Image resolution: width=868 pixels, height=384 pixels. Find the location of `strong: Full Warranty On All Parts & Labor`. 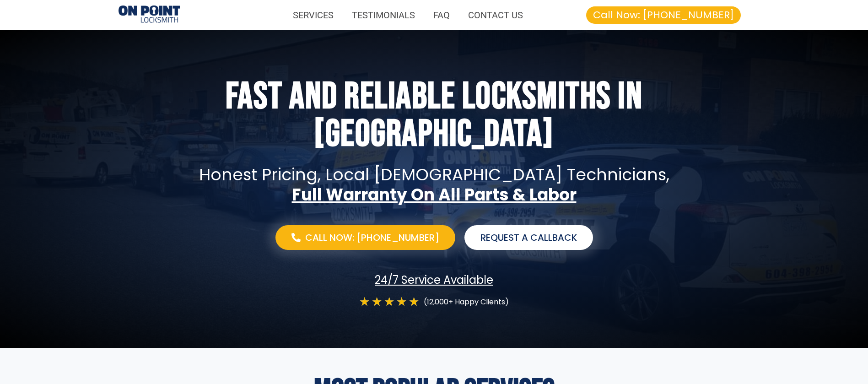

strong: Full Warranty On All Parts & Labor is located at coordinates (434, 194).